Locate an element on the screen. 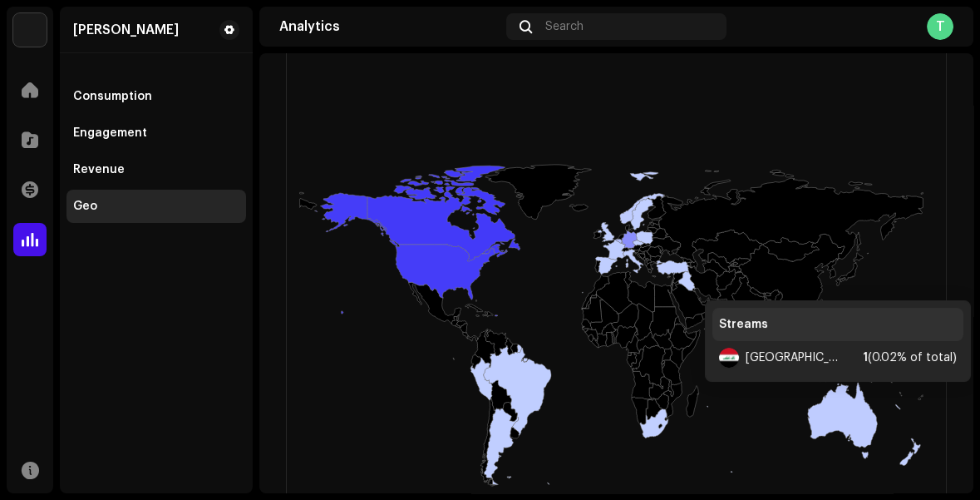 This screenshot has width=980, height=500. re-m-nav-item: Geo is located at coordinates (156, 206).